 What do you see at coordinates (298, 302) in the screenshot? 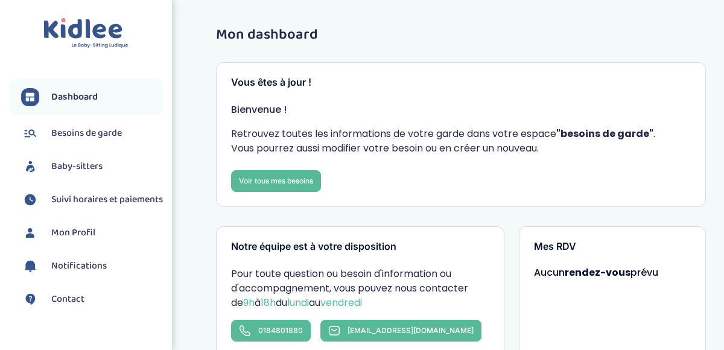
I see `span: lundi` at bounding box center [298, 302].